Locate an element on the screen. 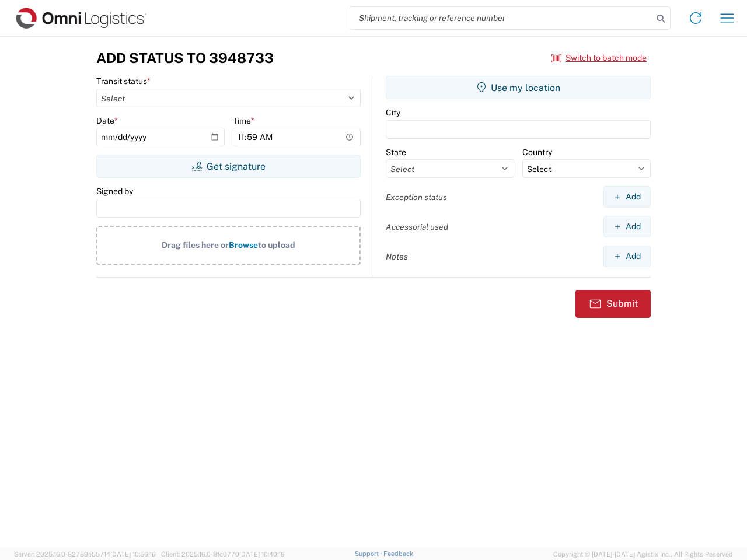  label: Transit status is located at coordinates (123, 81).